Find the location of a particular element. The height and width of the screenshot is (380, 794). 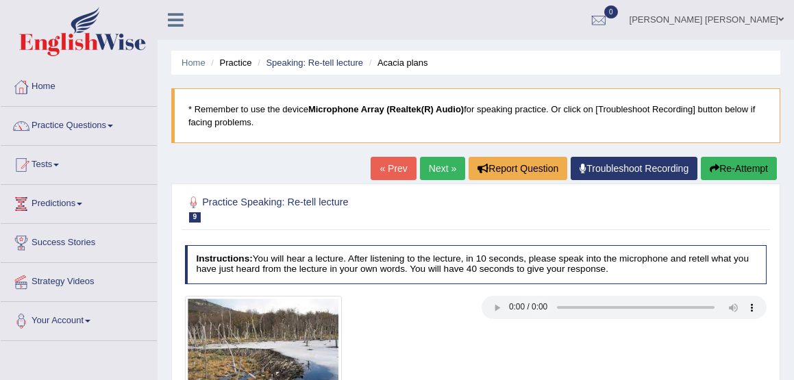

a: Success Stories is located at coordinates (79, 241).